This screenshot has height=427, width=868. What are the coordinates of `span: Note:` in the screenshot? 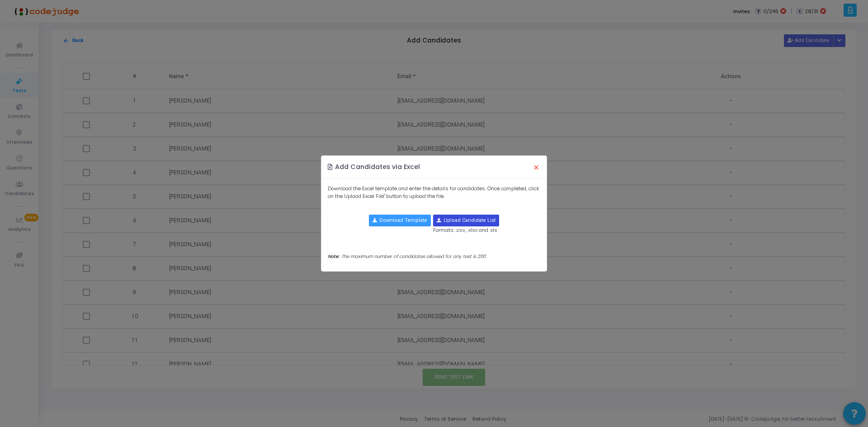 It's located at (333, 256).